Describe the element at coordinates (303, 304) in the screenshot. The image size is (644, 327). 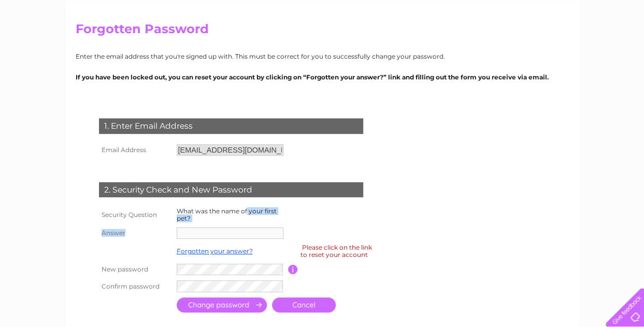
I see `a: Cancel` at that location.